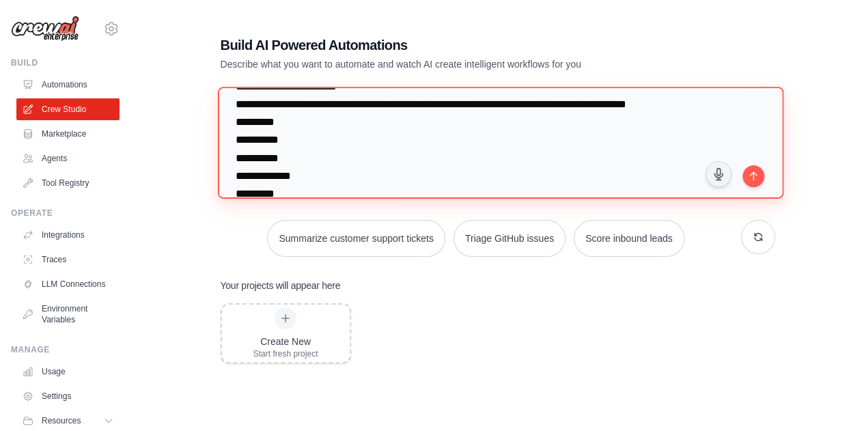 The height and width of the screenshot is (431, 864). Describe the element at coordinates (68, 109) in the screenshot. I see `a: Crew Studio` at that location.